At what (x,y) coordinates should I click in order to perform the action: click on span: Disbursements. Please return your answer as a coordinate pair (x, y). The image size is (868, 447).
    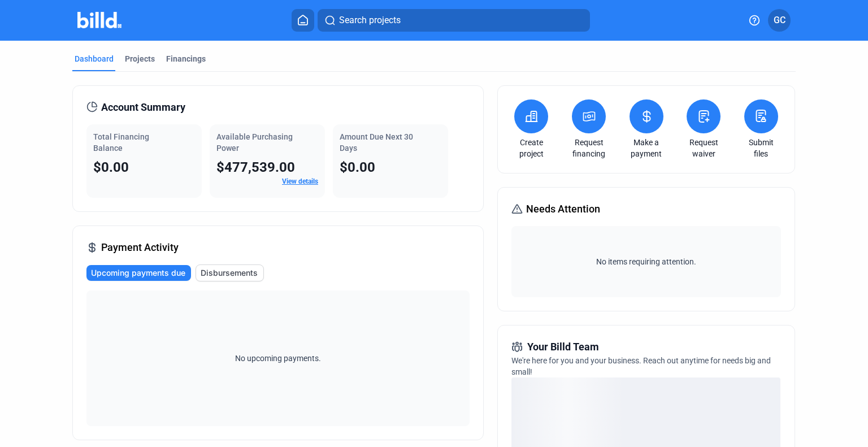
    Looking at the image, I should click on (228, 273).